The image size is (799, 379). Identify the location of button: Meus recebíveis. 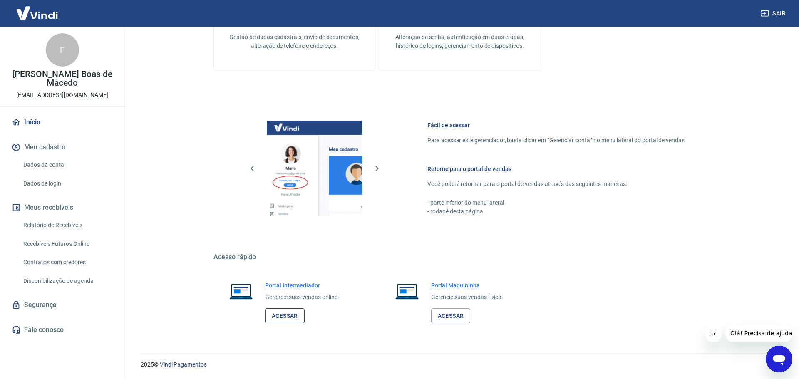
(62, 208).